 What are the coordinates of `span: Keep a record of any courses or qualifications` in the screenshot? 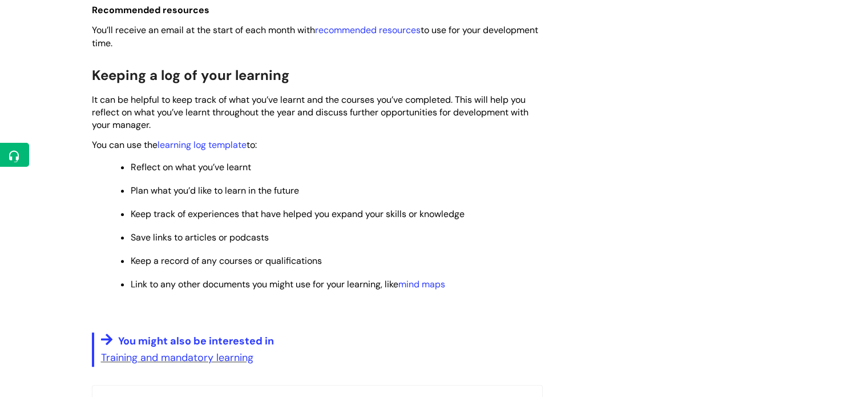 It's located at (226, 261).